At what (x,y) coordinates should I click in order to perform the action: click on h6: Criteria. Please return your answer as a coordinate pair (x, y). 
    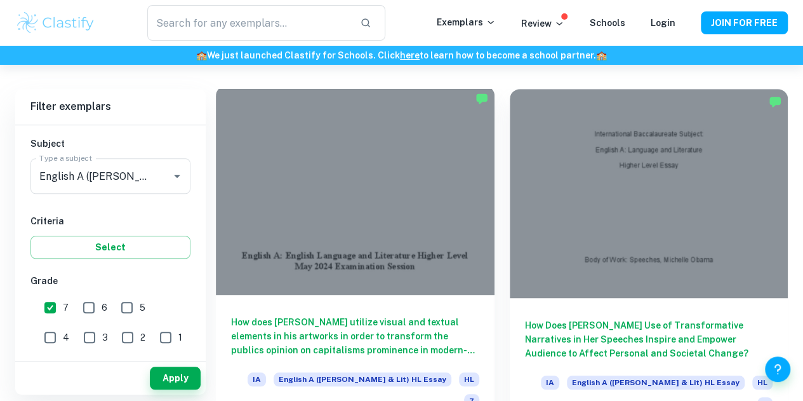
    Looking at the image, I should click on (110, 221).